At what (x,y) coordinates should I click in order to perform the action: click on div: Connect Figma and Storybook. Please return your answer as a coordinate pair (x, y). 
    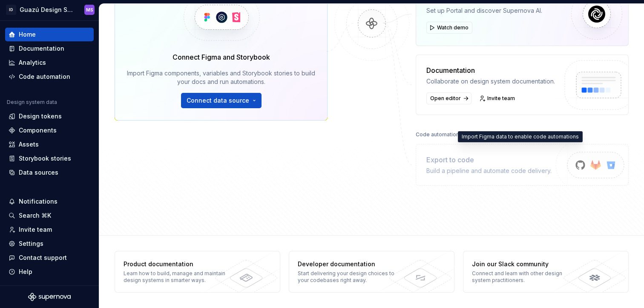
    Looking at the image, I should click on (221, 57).